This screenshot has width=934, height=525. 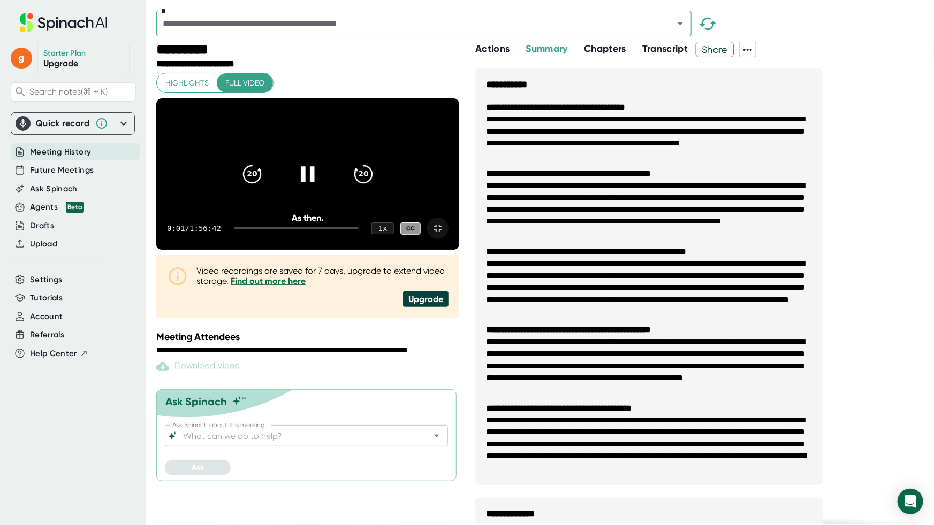 What do you see at coordinates (68, 91) in the screenshot?
I see `span: Search notes (⌘ + K)` at bounding box center [68, 91].